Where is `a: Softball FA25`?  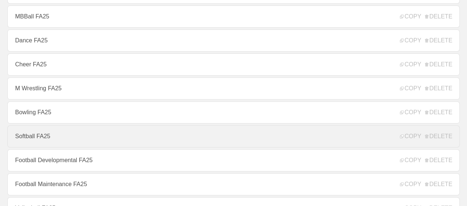 a: Softball FA25 is located at coordinates (233, 137).